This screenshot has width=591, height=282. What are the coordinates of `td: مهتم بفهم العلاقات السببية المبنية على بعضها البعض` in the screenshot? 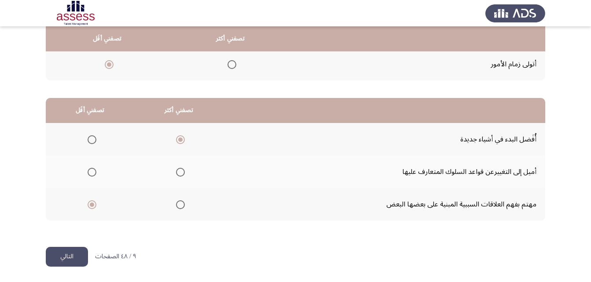 It's located at (384, 204).